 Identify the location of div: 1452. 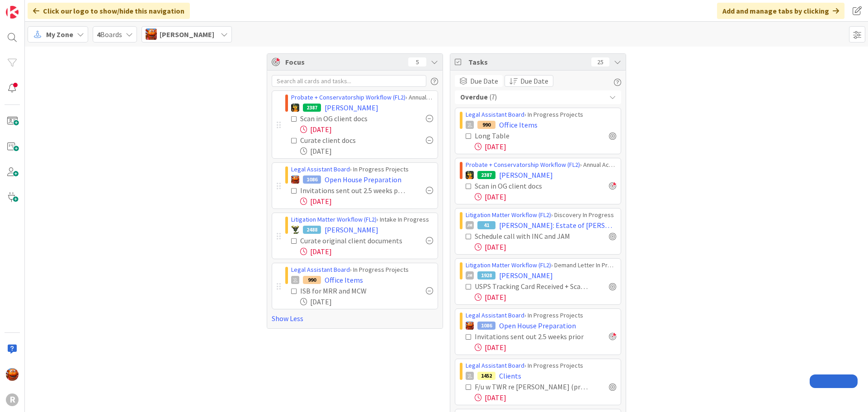
(487, 376).